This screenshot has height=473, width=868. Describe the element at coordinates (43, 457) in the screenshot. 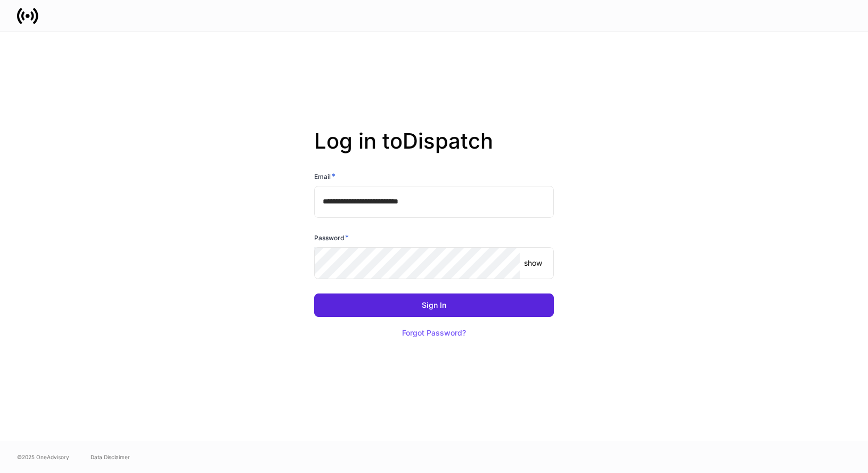

I see `span: © 2025 OneAdvisory` at that location.